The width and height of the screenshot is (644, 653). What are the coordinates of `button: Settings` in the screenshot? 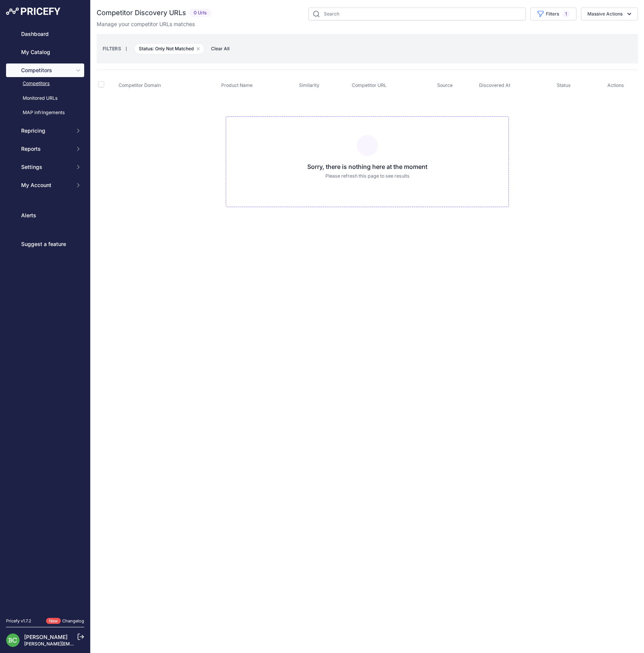 It's located at (45, 167).